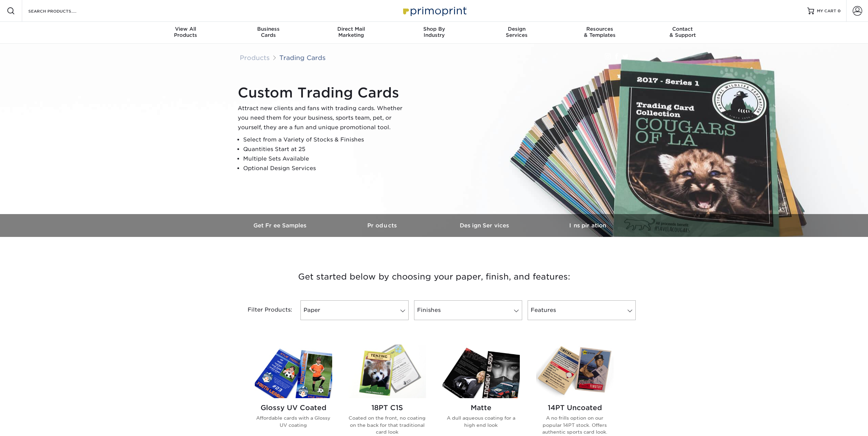 This screenshot has width=868, height=436. Describe the element at coordinates (326, 150) in the screenshot. I see `li: Quantities Start at 25` at that location.